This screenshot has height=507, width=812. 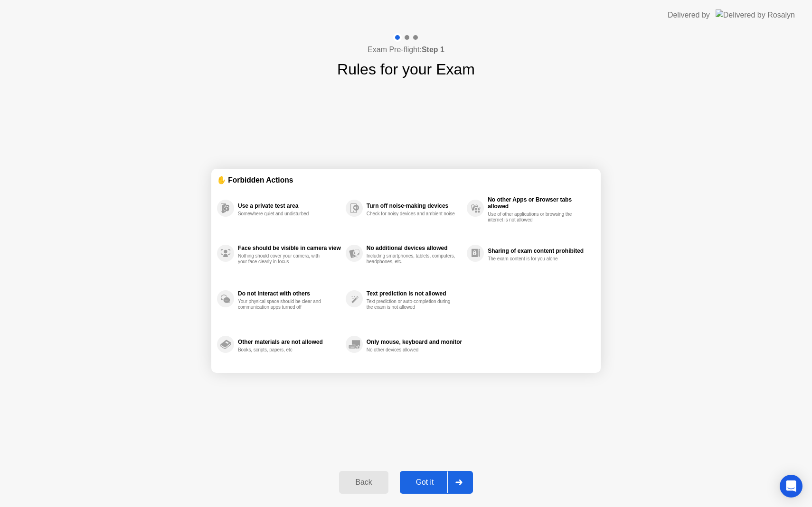 I want to click on div: Check for noisy devices and ambient noise, so click(x=411, y=214).